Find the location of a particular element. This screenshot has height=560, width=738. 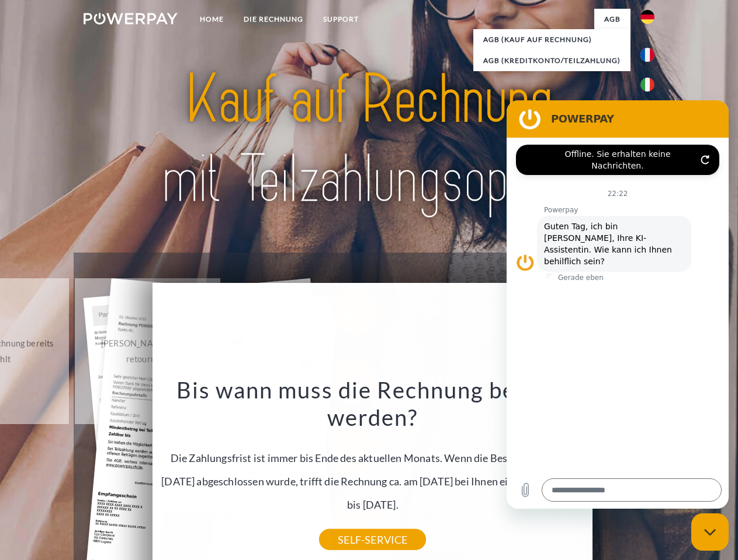

a: SELF-SERVICE is located at coordinates (372, 540).